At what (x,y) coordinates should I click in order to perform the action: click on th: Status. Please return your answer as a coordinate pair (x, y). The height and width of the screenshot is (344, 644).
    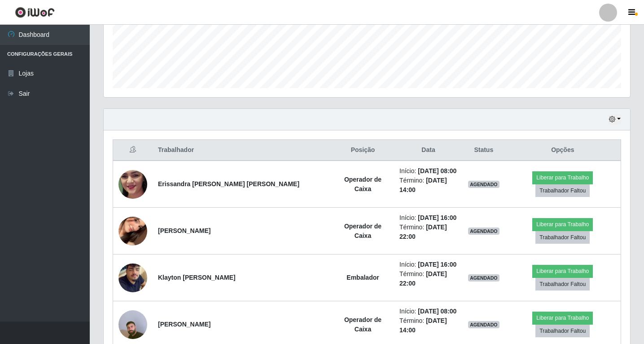
    Looking at the image, I should click on (484, 150).